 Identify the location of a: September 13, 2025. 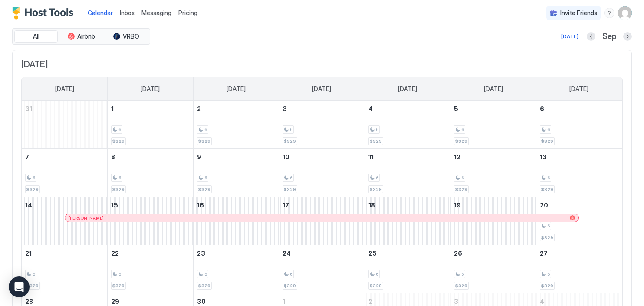
(579, 157).